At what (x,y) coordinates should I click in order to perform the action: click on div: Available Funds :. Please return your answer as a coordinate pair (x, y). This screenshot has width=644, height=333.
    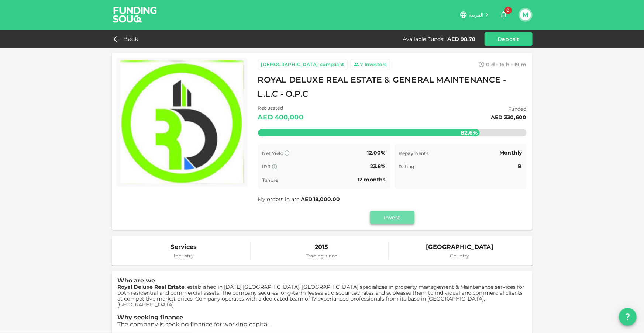
    Looking at the image, I should click on (424, 39).